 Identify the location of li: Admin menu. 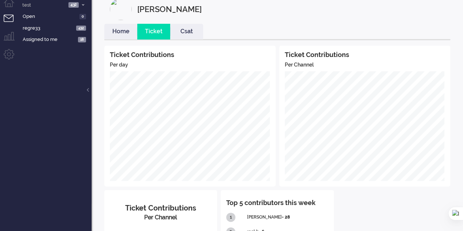
(12, 57).